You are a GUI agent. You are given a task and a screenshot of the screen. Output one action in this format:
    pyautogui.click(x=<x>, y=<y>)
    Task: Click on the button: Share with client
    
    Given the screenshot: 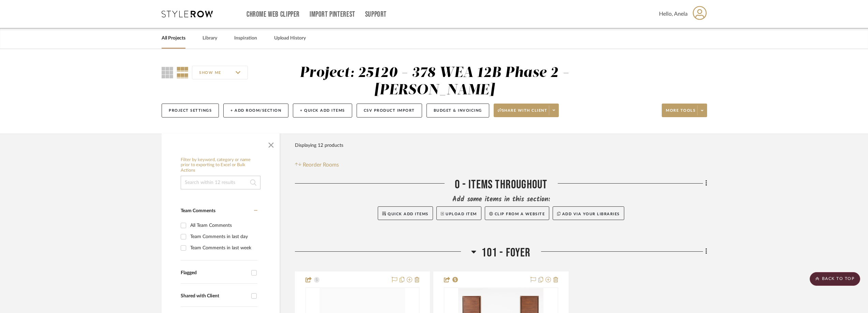 What is the action you would take?
    pyautogui.click(x=526, y=110)
    